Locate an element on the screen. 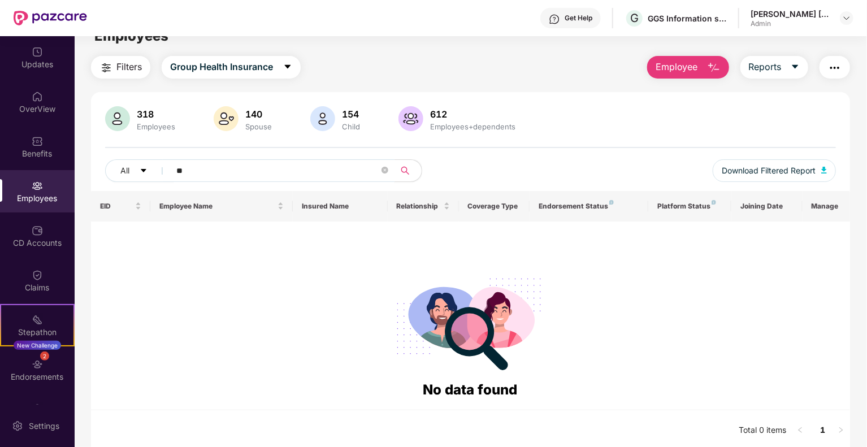 This screenshot has height=447, width=867. span: All is located at coordinates (125, 171).